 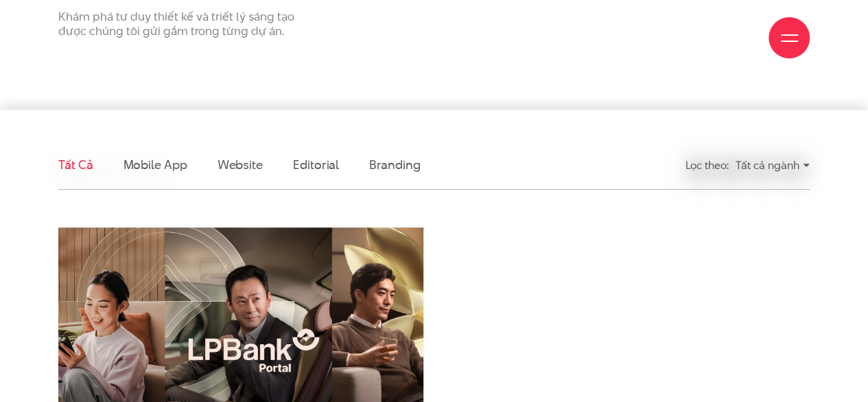 What do you see at coordinates (154, 164) in the screenshot?
I see `a: Mobile app` at bounding box center [154, 164].